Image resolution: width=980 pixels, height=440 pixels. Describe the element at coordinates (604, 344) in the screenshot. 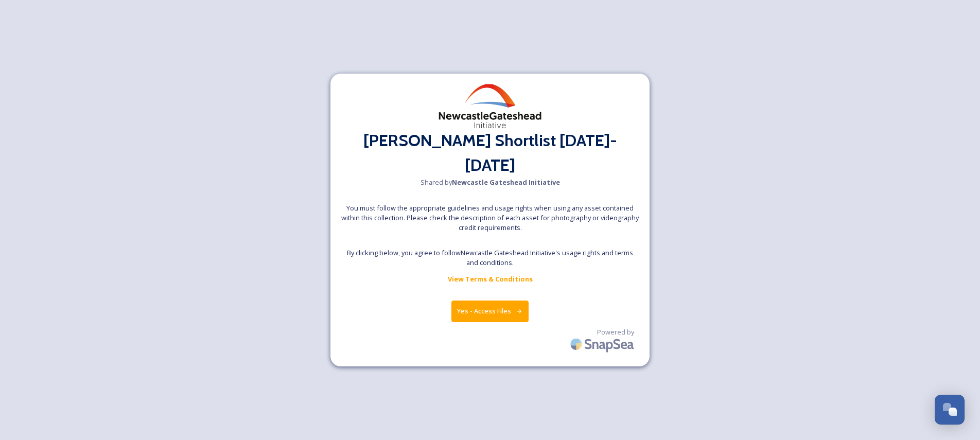

I see `img: SnapSea Logo` at that location.